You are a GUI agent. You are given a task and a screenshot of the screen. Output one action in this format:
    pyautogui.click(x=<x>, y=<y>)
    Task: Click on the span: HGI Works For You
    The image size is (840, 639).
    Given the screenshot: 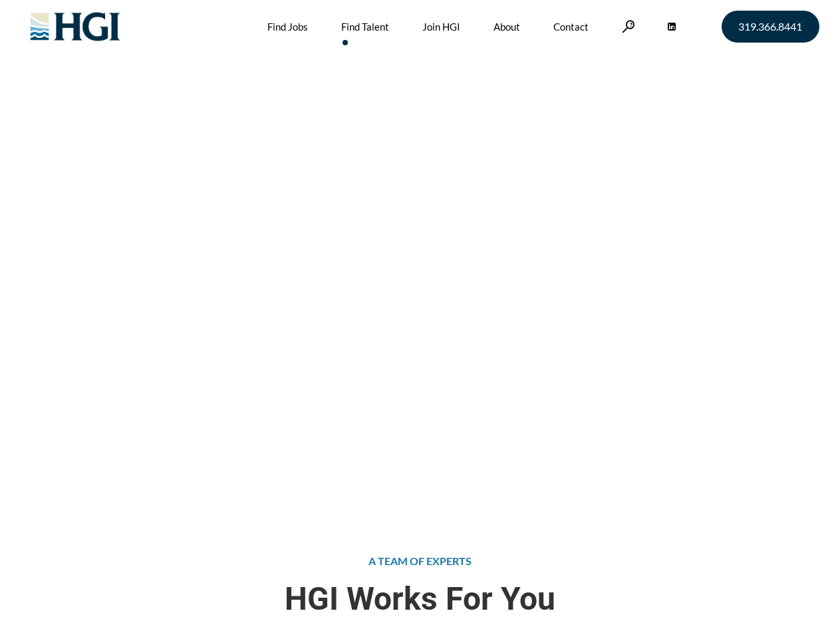 What is the action you would take?
    pyautogui.click(x=421, y=598)
    